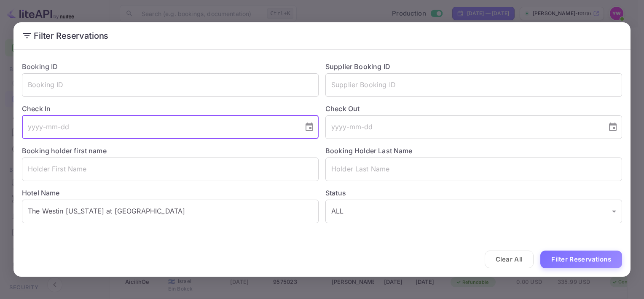 The image size is (644, 299). What do you see at coordinates (358, 67) in the screenshot?
I see `label: Supplier Booking ID` at bounding box center [358, 67].